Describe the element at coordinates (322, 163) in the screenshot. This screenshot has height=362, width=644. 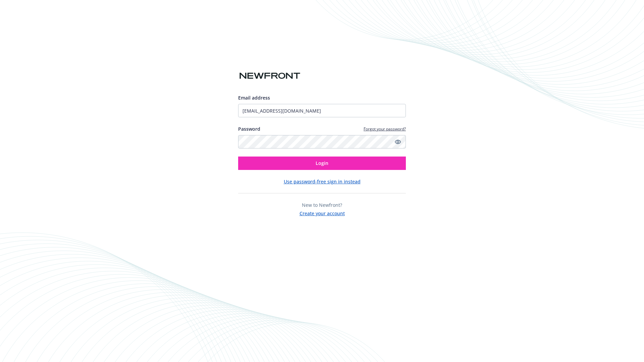
I see `span: Login` at that location.